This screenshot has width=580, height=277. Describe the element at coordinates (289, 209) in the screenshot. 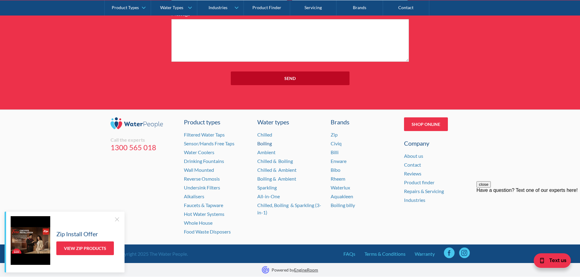

I see `a: Chilled, Boiling & Sparkling (3-in-1)` at that location.